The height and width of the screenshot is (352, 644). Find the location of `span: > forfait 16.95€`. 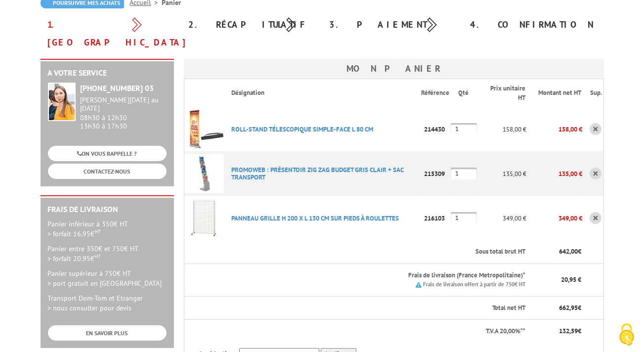

span: > forfait 16.95€ is located at coordinates (74, 233).